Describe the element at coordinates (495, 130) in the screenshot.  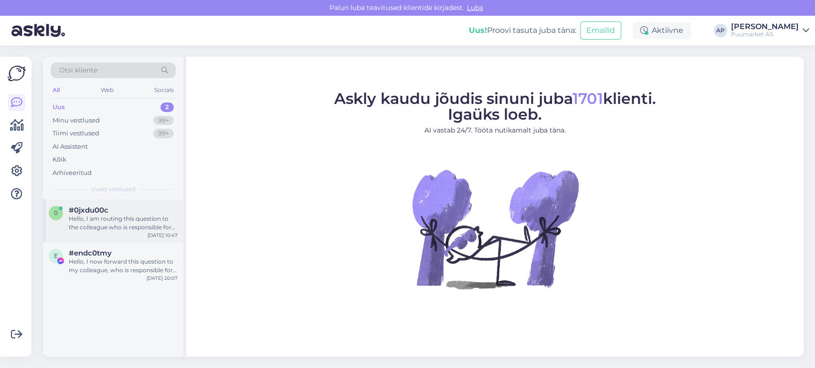
I see `p: AI vastab 24/7. Tööta nutikamalt juba täna.` at that location.